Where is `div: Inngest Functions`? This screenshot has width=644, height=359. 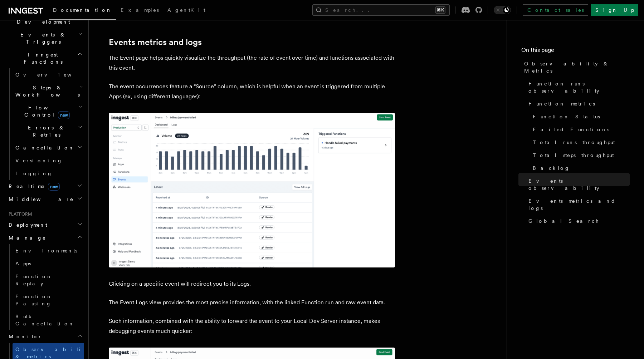
div: Inngest Functions is located at coordinates (45, 124).